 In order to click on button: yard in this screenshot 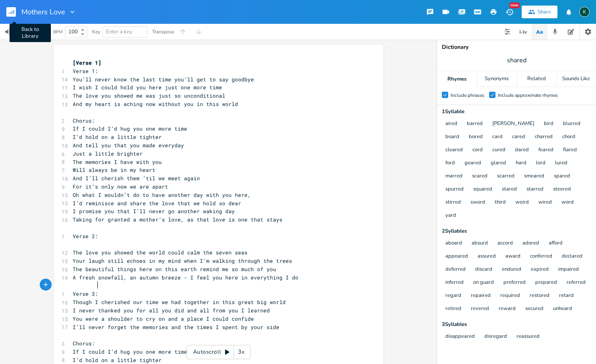, I will do `click(451, 216)`.